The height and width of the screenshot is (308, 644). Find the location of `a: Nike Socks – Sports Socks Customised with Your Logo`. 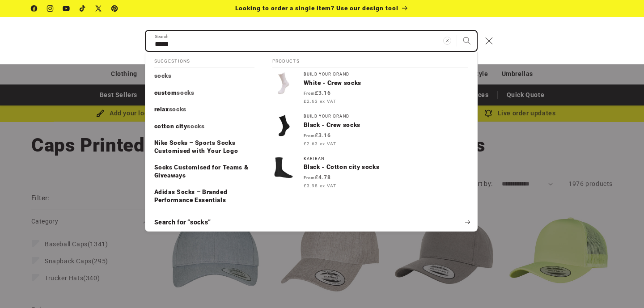

a: Nike Socks – Sports Socks Customised with Your Logo is located at coordinates (204, 147).